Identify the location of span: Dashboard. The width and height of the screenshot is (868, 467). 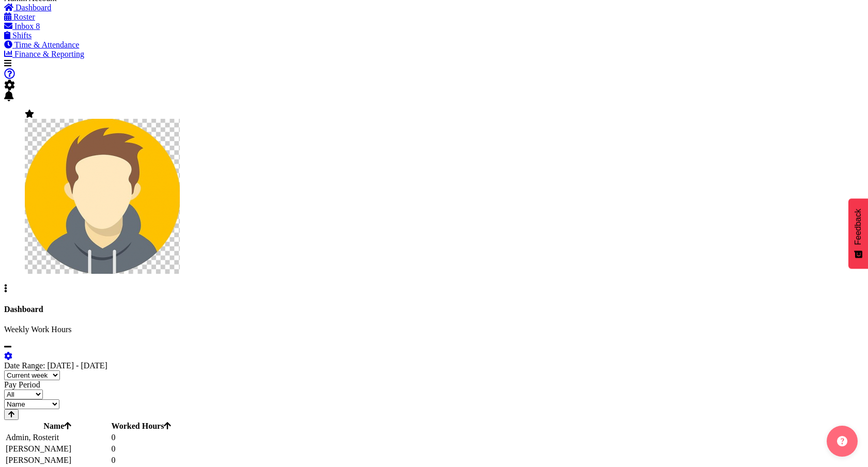
(33, 7).